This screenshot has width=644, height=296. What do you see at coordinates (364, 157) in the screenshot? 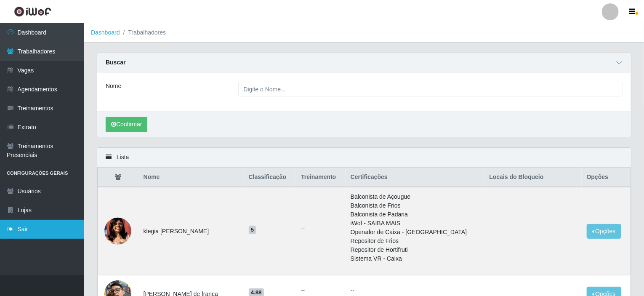
I see `div: Lista` at bounding box center [364, 157].